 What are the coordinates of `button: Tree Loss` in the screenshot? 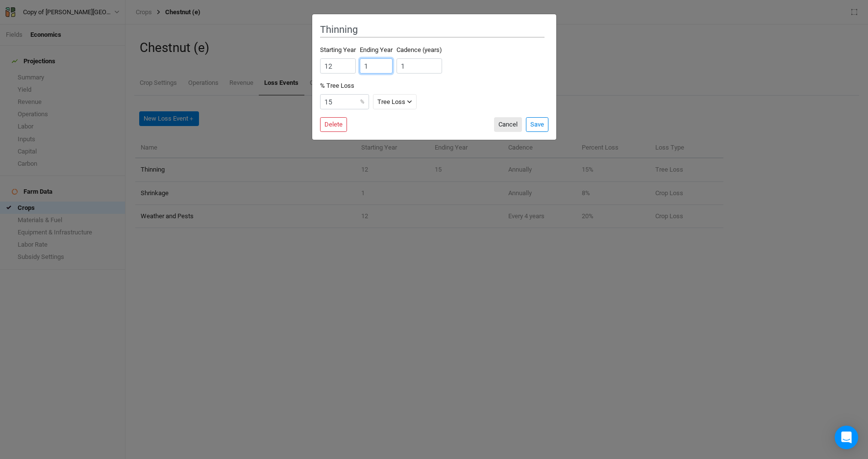 It's located at (395, 102).